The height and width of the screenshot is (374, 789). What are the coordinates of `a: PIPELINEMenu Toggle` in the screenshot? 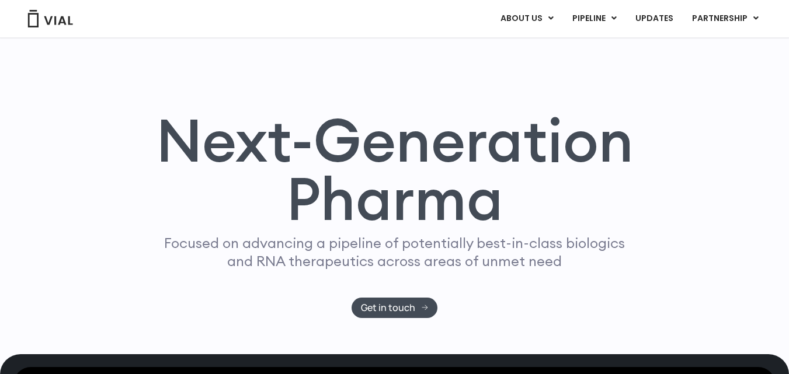 It's located at (594, 19).